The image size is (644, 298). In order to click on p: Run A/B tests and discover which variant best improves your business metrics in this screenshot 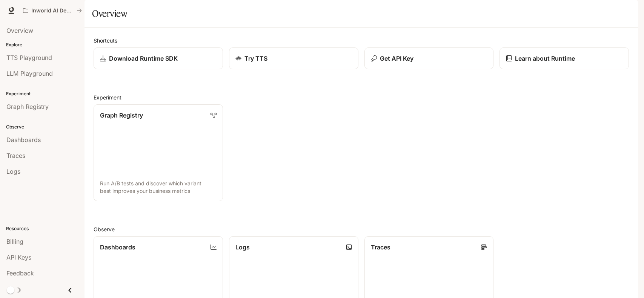, I will do `click(158, 188)`.